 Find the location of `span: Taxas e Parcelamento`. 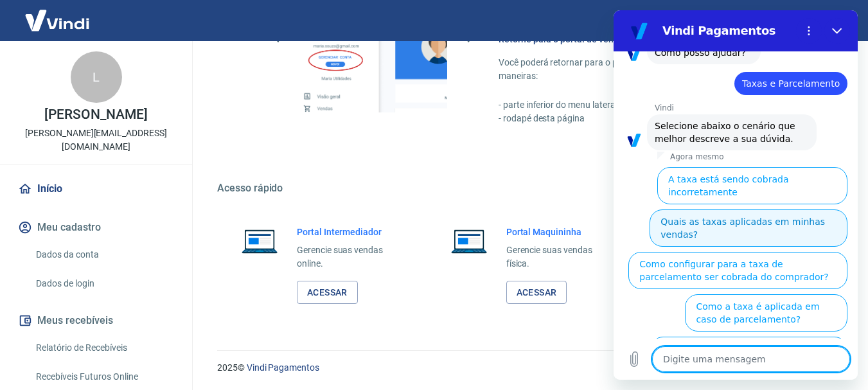

span: Taxas e Parcelamento is located at coordinates (177, 74).